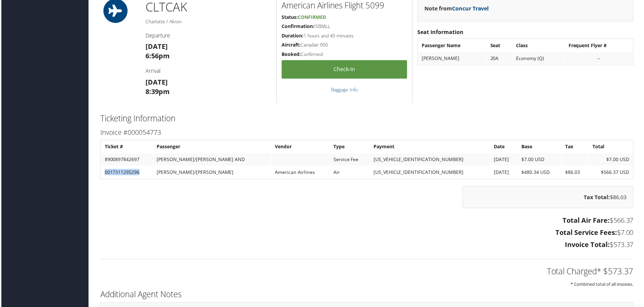  Describe the element at coordinates (291, 54) in the screenshot. I see `strong: Booked:` at that location.